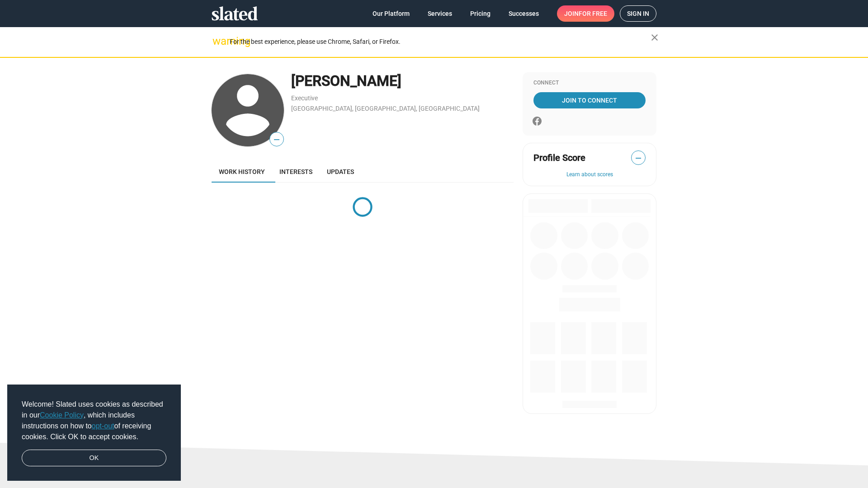  I want to click on a: Successes, so click(523, 13).